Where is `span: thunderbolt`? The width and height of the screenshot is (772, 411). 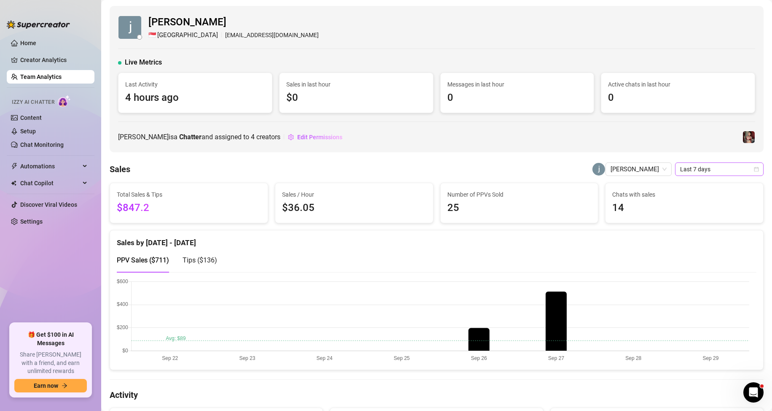 span: thunderbolt is located at coordinates (14, 166).